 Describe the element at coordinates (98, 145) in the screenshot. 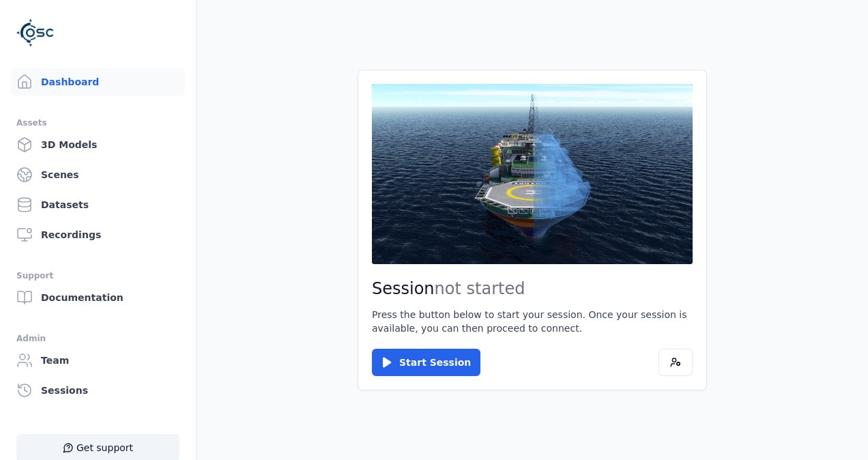

I see `a: 3D Models` at that location.